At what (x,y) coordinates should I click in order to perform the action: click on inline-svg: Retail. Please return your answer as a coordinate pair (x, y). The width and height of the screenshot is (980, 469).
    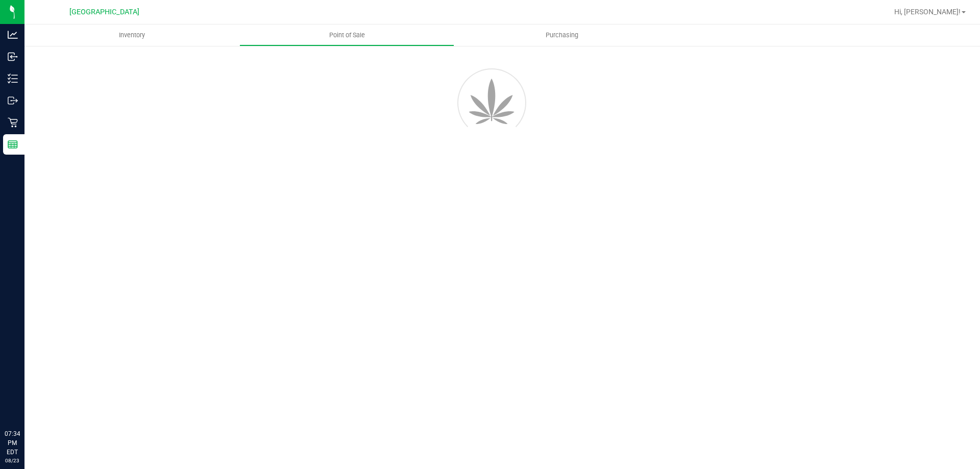
    Looking at the image, I should click on (13, 122).